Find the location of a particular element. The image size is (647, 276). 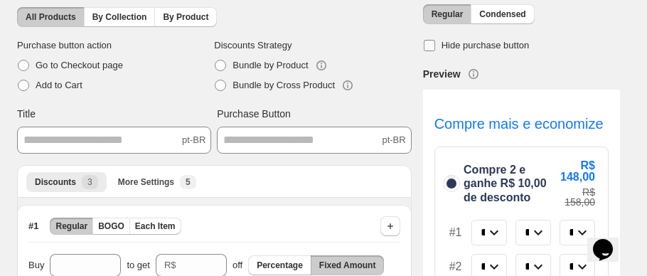

span: Each Item is located at coordinates (155, 226).